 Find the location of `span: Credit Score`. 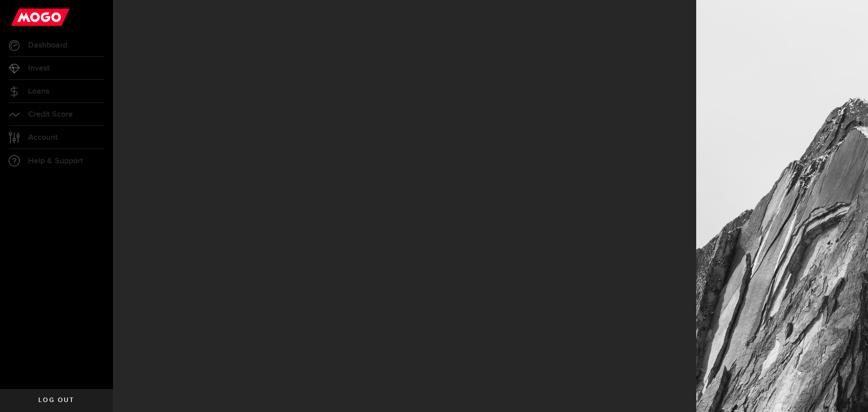

span: Credit Score is located at coordinates (50, 115).